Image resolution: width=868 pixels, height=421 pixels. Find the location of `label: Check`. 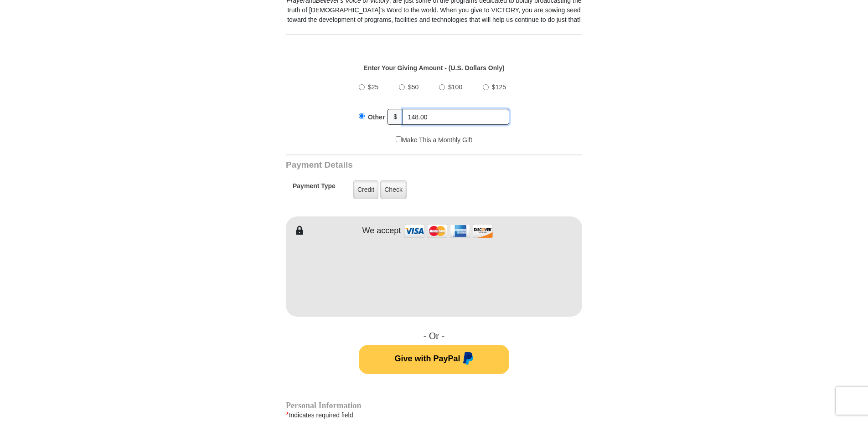

label: Check is located at coordinates (393, 189).